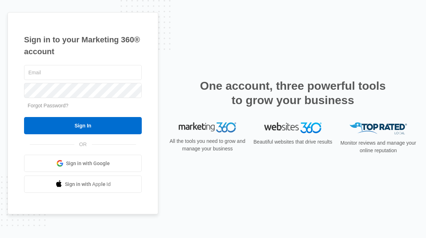  What do you see at coordinates (207, 145) in the screenshot?
I see `p: All the tools you need to grow and manage your business` at bounding box center [207, 145].